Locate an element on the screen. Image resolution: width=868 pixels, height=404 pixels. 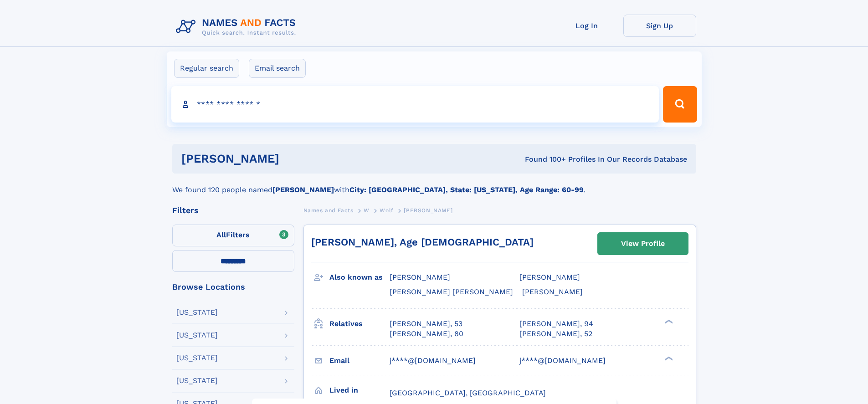
a: Sign Up is located at coordinates (660, 26).